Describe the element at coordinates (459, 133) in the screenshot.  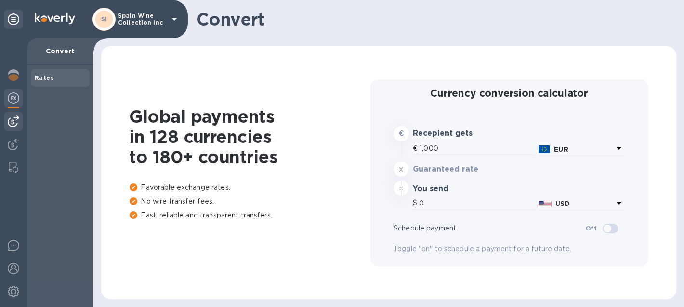
I see `h3: Recepient gets` at that location.